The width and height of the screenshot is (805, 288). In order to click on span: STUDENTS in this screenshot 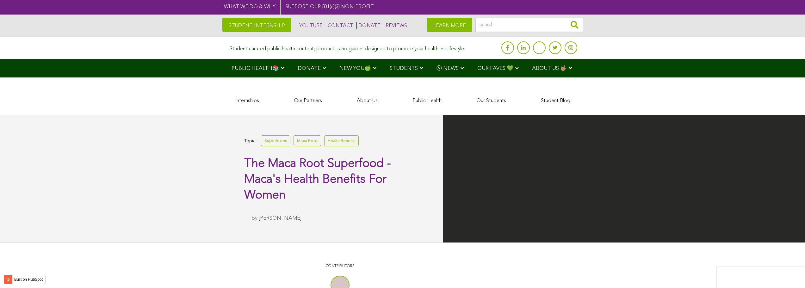, I will do `click(404, 68)`.